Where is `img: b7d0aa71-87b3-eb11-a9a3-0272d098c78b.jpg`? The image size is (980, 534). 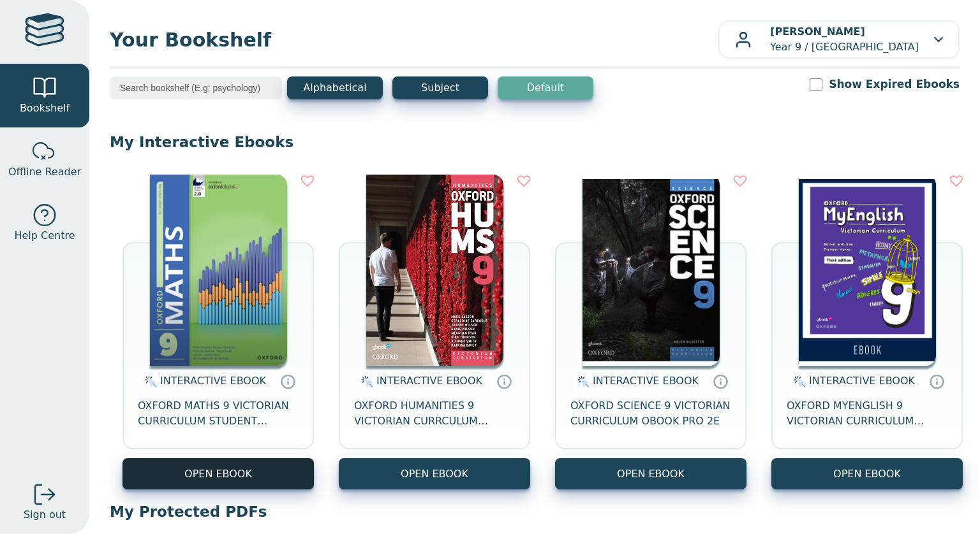
img: b7d0aa71-87b3-eb11-a9a3-0272d098c78b.jpg is located at coordinates (651, 270).